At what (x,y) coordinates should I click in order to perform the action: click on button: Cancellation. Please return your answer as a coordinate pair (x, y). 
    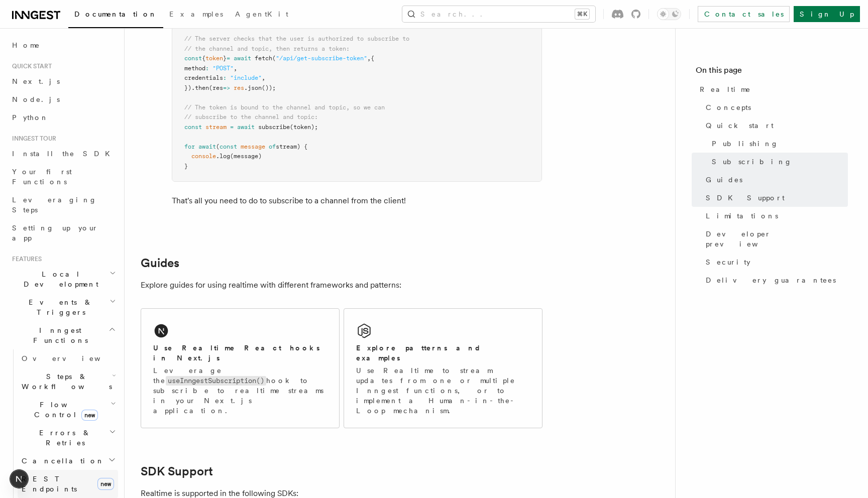
    Looking at the image, I should click on (68, 460).